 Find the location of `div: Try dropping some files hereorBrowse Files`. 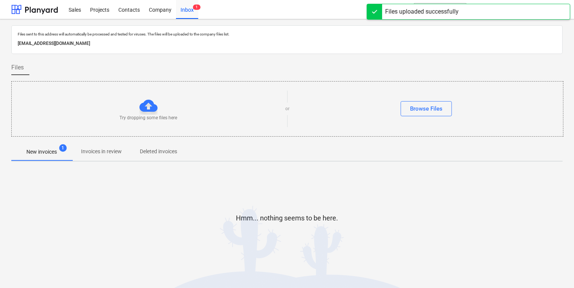

div: Try dropping some files hereorBrowse Files is located at coordinates (287, 109).